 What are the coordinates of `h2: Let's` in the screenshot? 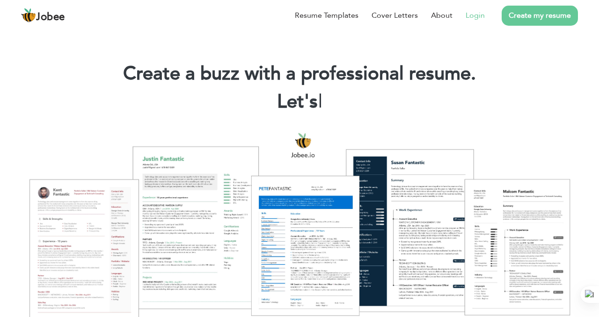 It's located at (299, 102).